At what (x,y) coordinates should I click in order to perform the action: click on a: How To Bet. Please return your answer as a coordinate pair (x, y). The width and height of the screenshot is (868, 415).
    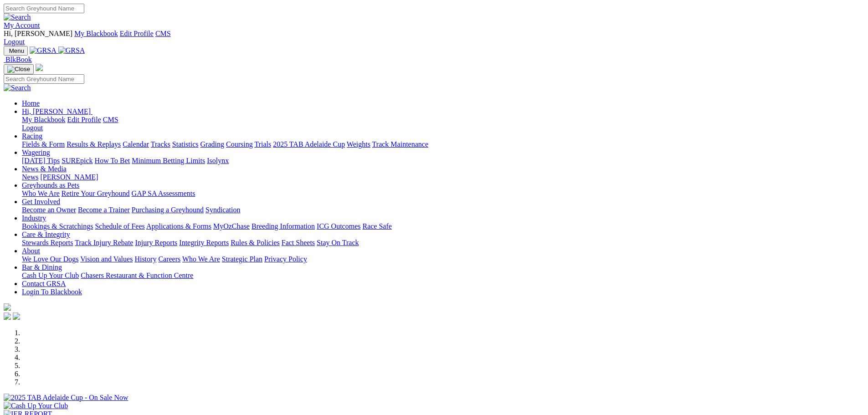
    Looking at the image, I should click on (113, 160).